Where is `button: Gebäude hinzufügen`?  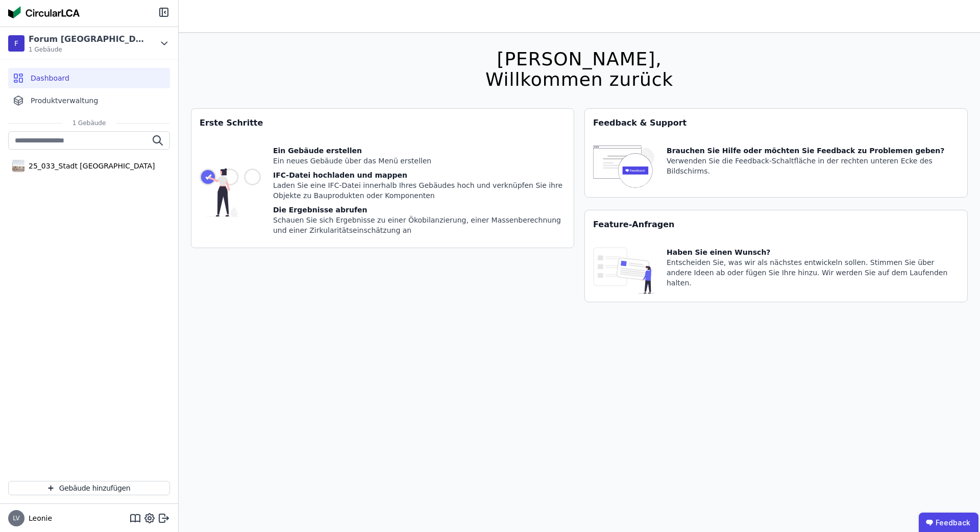
button: Gebäude hinzufügen is located at coordinates (89, 488).